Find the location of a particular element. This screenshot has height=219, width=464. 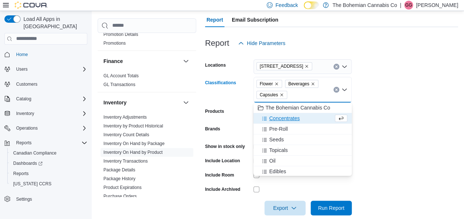

span: Oil is located at coordinates (272, 161).